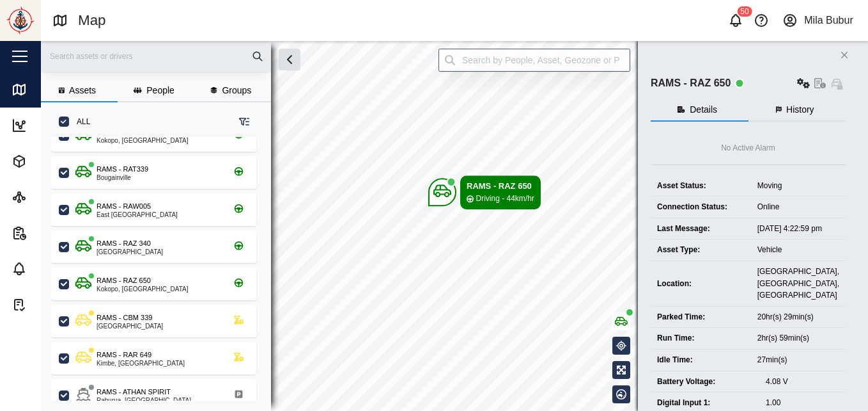 Image resolution: width=868 pixels, height=411 pixels. Describe the element at coordinates (800, 110) in the screenshot. I see `span: History` at that location.